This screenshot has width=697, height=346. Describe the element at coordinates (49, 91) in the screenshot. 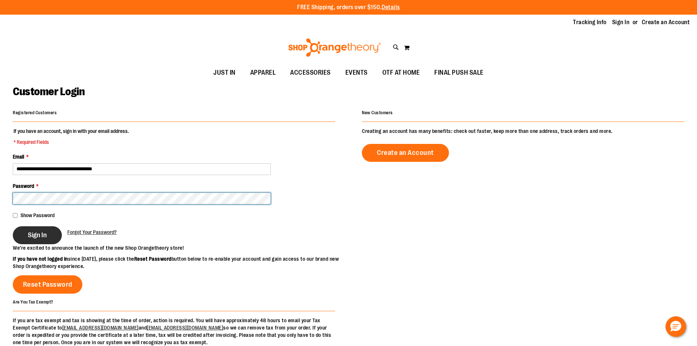

I see `span: Customer Login` at that location.